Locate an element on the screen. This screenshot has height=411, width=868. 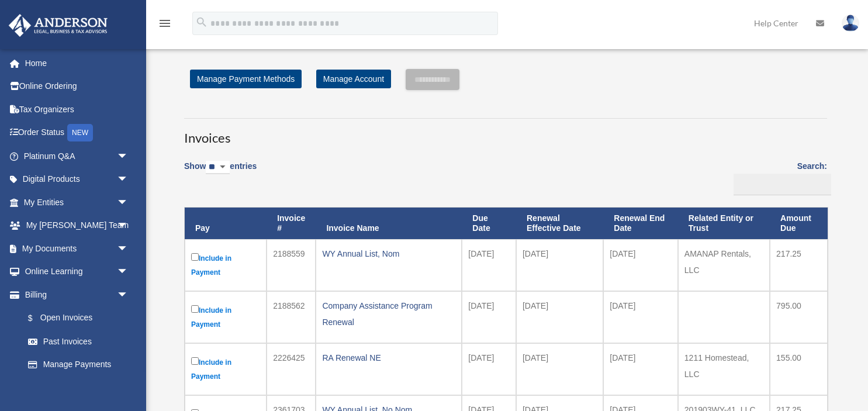
th: Renewal Effective Date: activate to sort column ascending is located at coordinates (560, 224).